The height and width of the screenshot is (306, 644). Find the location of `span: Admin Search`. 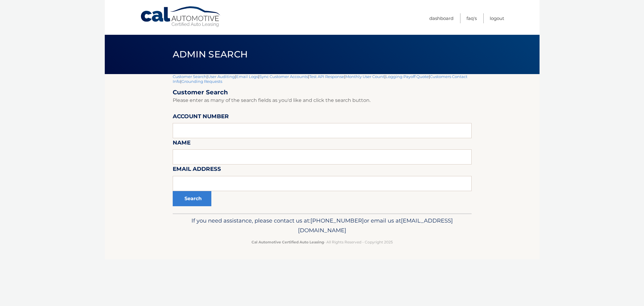

span: Admin Search is located at coordinates (210, 54).